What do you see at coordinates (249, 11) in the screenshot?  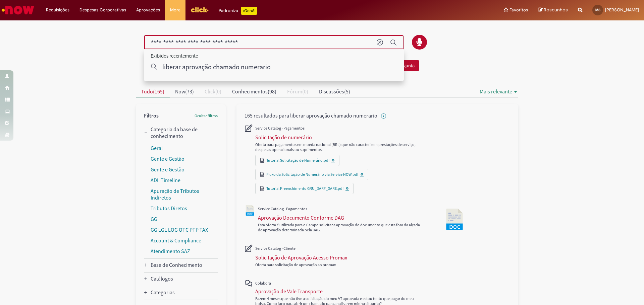 I see `p: +GenAi` at bounding box center [249, 11].